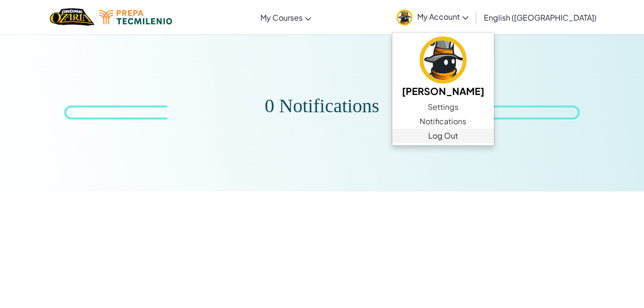  Describe the element at coordinates (443, 122) in the screenshot. I see `span: Notifications` at that location.